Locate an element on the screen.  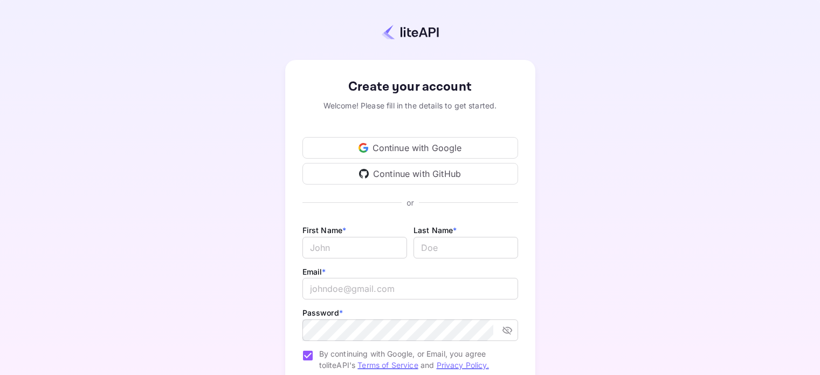
label: Email is located at coordinates (314, 271).